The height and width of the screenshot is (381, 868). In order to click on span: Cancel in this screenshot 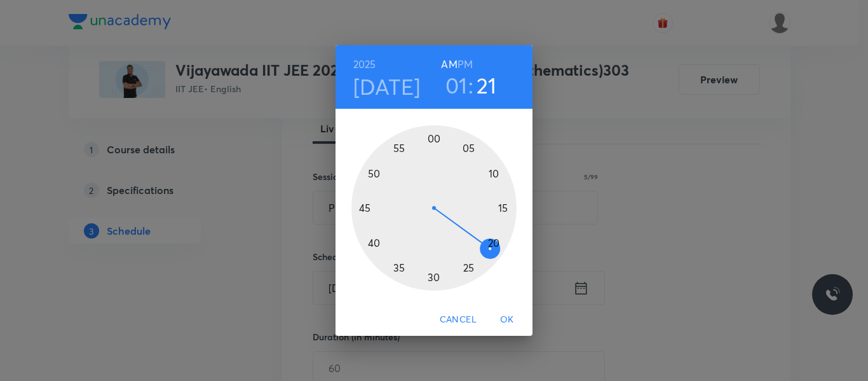, I will do `click(458, 319)`.